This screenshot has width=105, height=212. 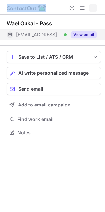 What do you see at coordinates (58, 119) in the screenshot?
I see `span: Find work email` at bounding box center [58, 119].